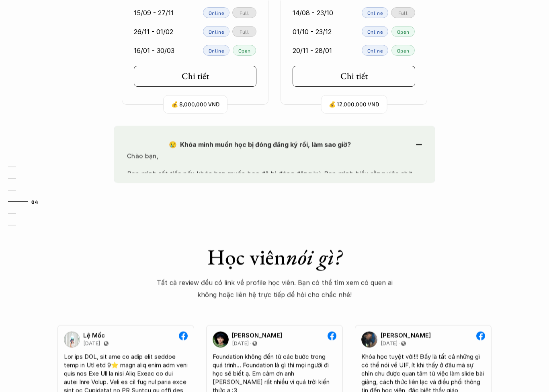 The height and width of the screenshot is (392, 549). Describe the element at coordinates (312, 50) in the screenshot. I see `p: 20/11 - 28/01` at that location.